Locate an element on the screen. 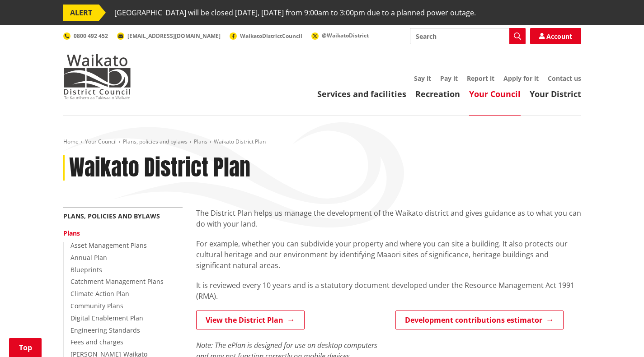  a: Digital Enablement Plan is located at coordinates (107, 318).